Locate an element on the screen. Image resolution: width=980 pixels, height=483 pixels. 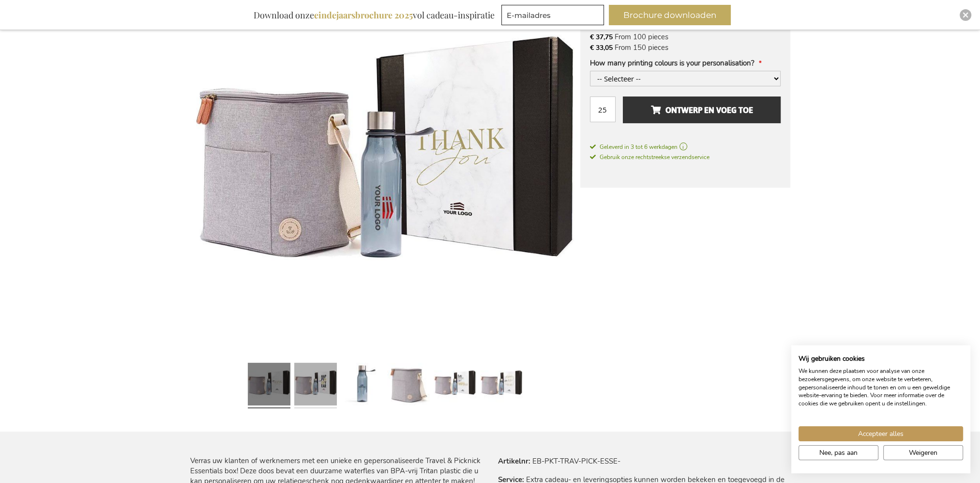
b: eindejaarsbrochure 2025 is located at coordinates (363, 15).